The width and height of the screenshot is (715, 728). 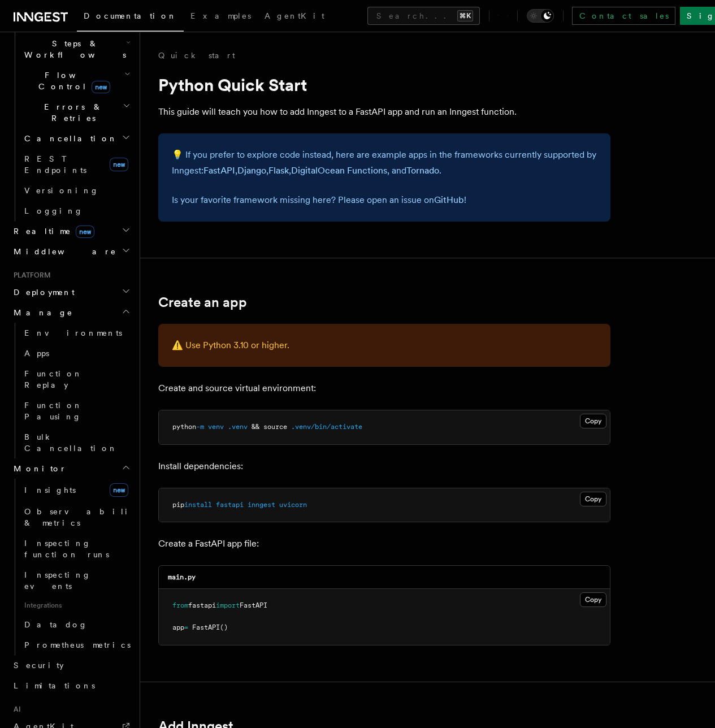 What do you see at coordinates (76, 625) in the screenshot?
I see `a: Datadog` at bounding box center [76, 625].